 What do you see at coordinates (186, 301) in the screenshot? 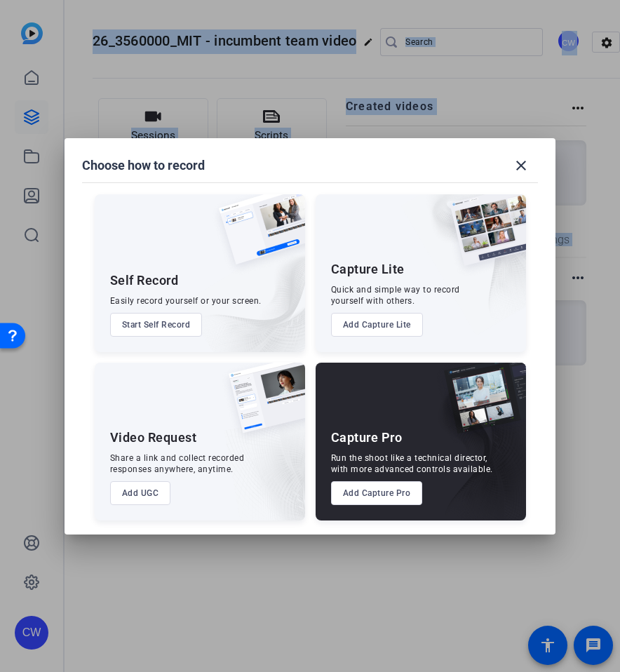
I see `div: Easily record yourself or your screen.` at bounding box center [186, 301].